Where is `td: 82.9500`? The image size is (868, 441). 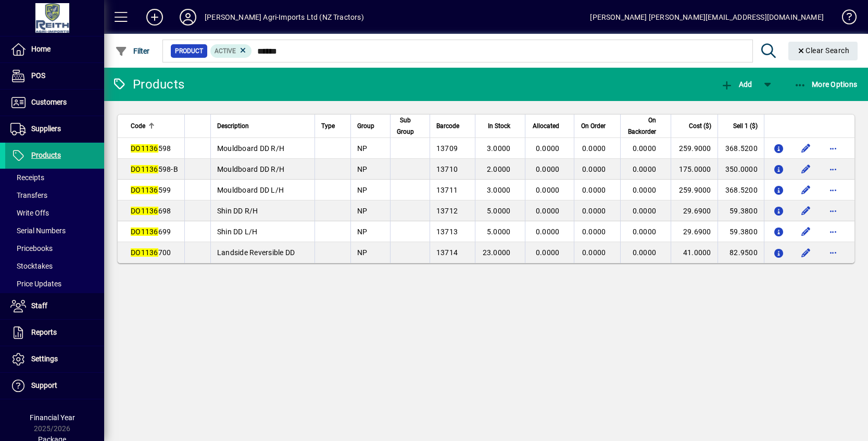 td: 82.9500 is located at coordinates (740, 253).